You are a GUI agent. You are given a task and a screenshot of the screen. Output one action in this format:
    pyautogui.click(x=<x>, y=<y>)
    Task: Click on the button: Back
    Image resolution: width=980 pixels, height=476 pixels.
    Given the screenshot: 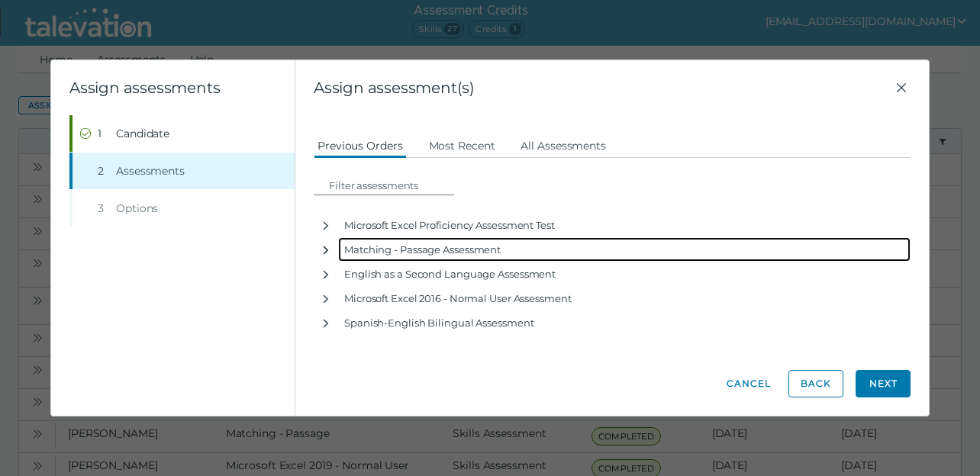 What is the action you would take?
    pyautogui.click(x=816, y=384)
    